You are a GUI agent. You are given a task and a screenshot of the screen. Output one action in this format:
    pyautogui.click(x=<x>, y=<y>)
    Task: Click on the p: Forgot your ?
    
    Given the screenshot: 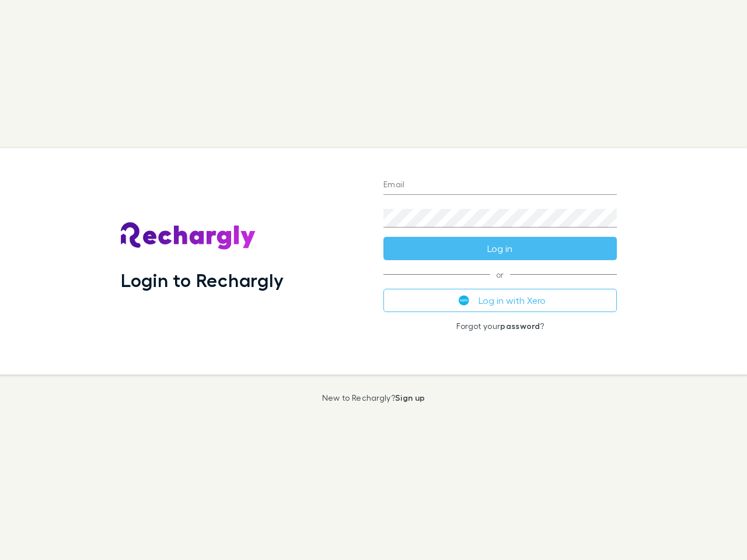 What is the action you would take?
    pyautogui.click(x=500, y=326)
    